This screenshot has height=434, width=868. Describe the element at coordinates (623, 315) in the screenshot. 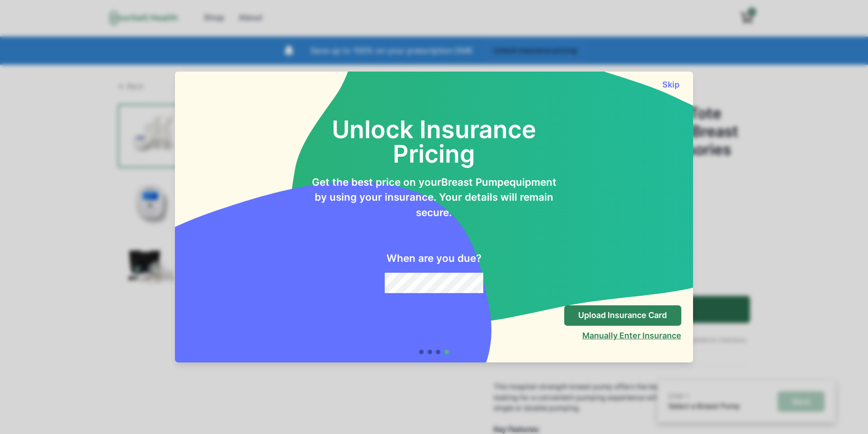

I see `button: Upload Insurance Card` at that location.